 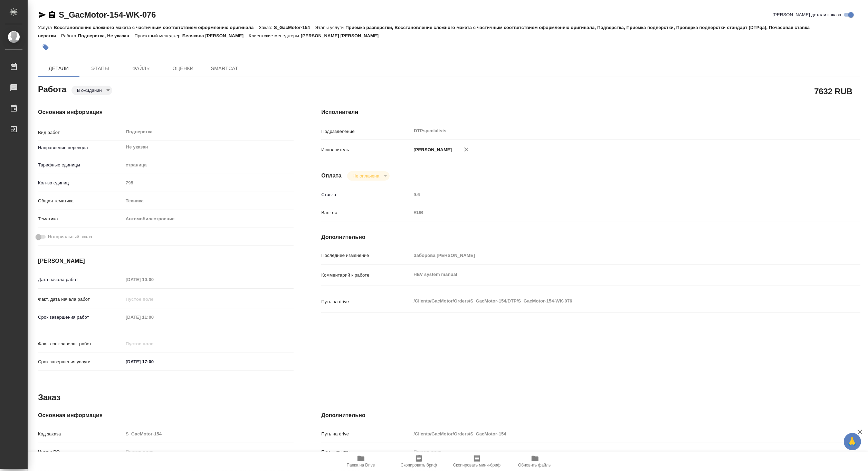 I want to click on p: Тематика, so click(x=81, y=219).